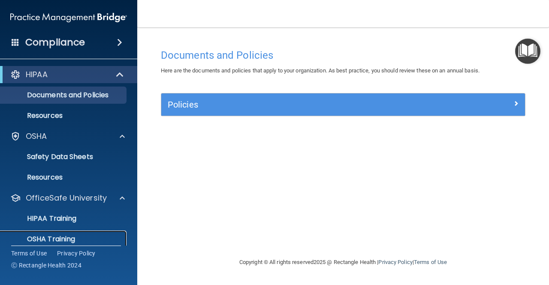 Image resolution: width=549 pixels, height=285 pixels. What do you see at coordinates (69, 18) in the screenshot?
I see `img: PMB logo` at bounding box center [69, 18].